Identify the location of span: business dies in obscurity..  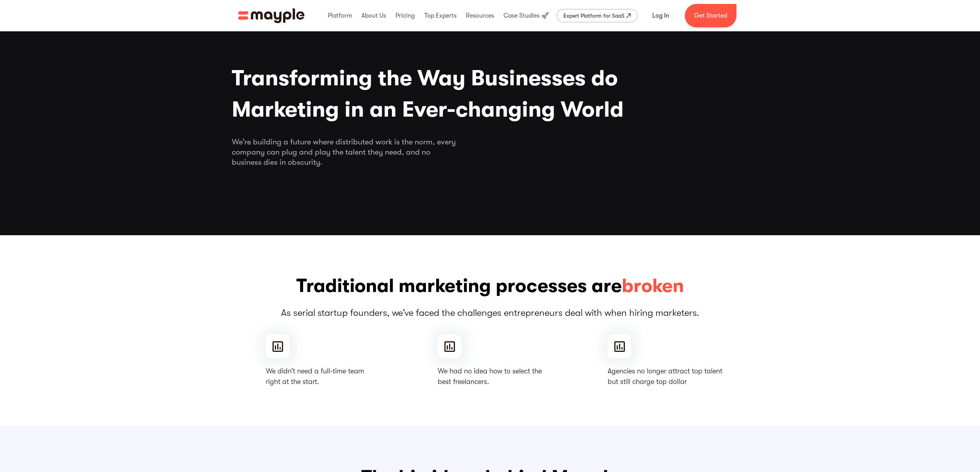
(490, 163).